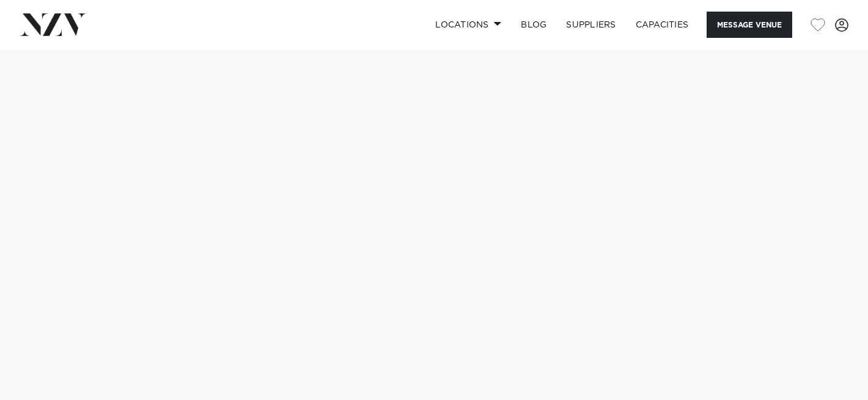 The height and width of the screenshot is (400, 868). I want to click on a: Capacities, so click(662, 24).